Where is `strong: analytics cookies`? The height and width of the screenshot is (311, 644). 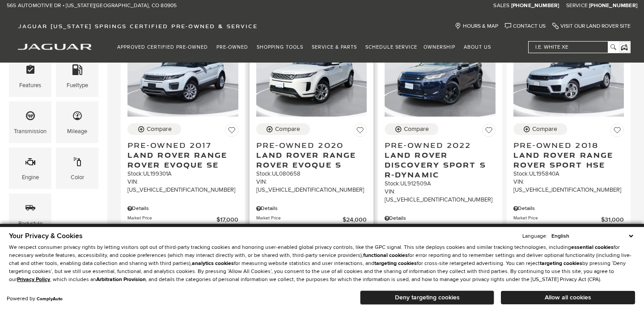 strong: analytics cookies is located at coordinates (213, 263).